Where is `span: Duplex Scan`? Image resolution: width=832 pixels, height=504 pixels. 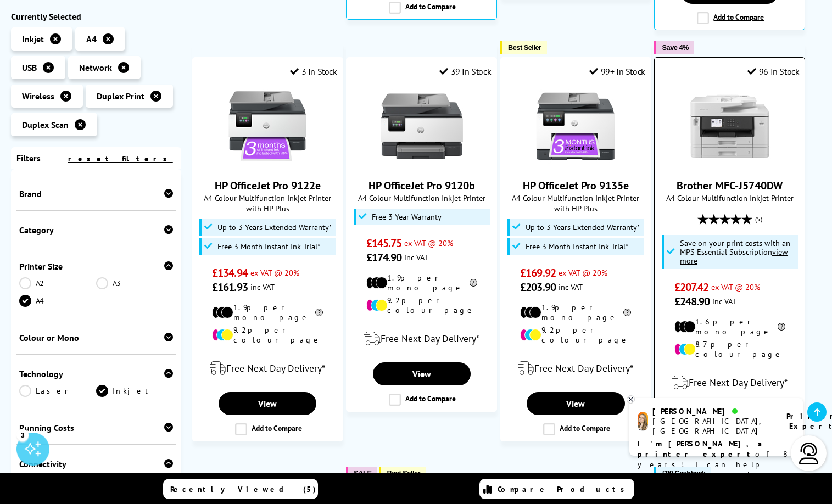 span: Duplex Scan is located at coordinates (45, 125).